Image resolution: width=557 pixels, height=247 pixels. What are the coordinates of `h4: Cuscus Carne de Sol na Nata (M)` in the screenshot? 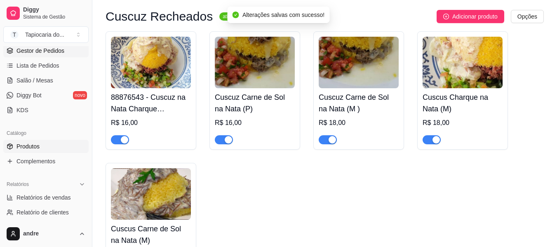 It's located at (151, 235).